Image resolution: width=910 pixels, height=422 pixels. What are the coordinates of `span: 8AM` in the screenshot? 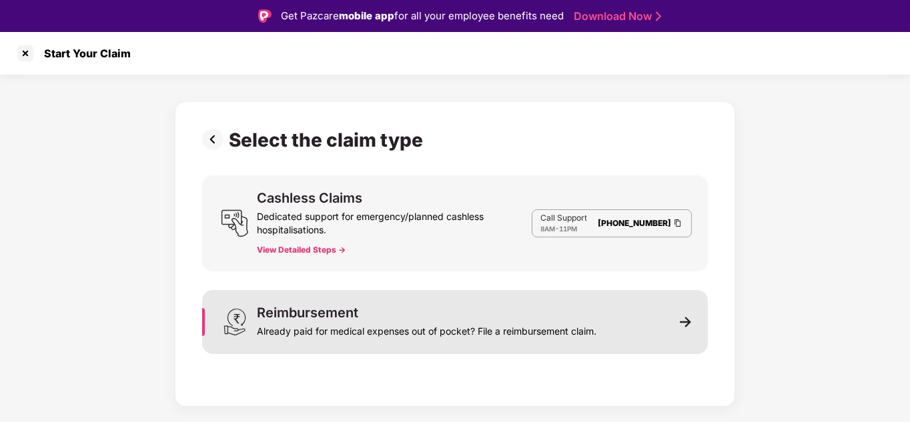 It's located at (548, 229).